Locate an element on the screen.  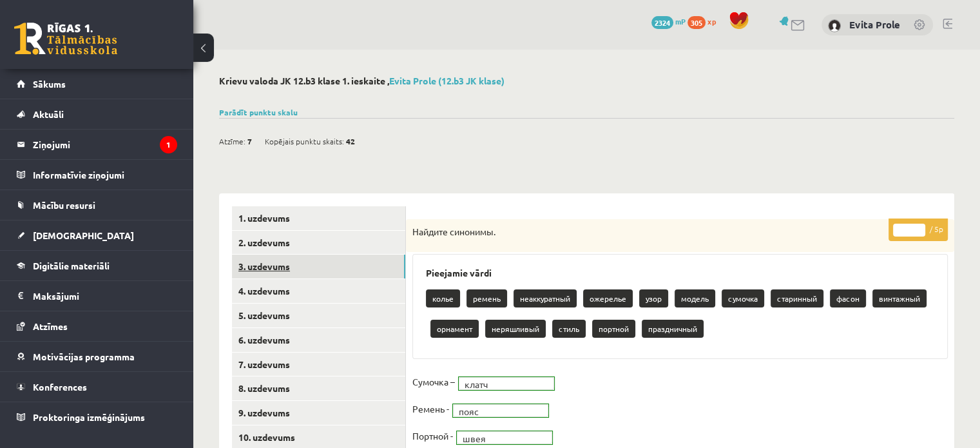
a: Parādīt punktu skalu is located at coordinates (258, 112).